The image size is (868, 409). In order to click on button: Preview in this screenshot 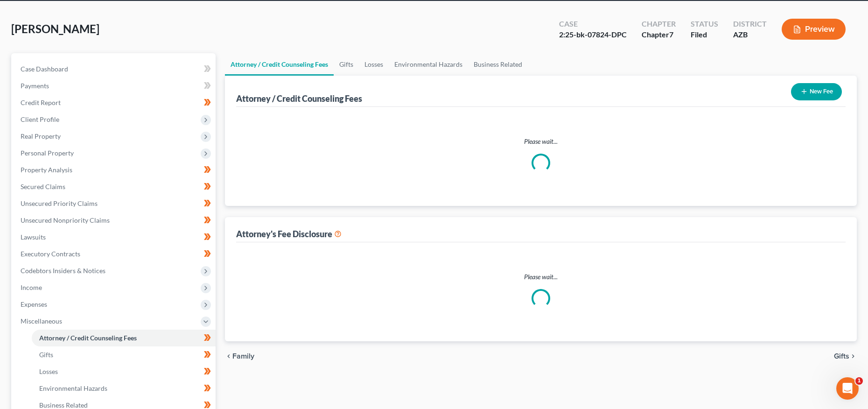, I will do `click(814, 29)`.